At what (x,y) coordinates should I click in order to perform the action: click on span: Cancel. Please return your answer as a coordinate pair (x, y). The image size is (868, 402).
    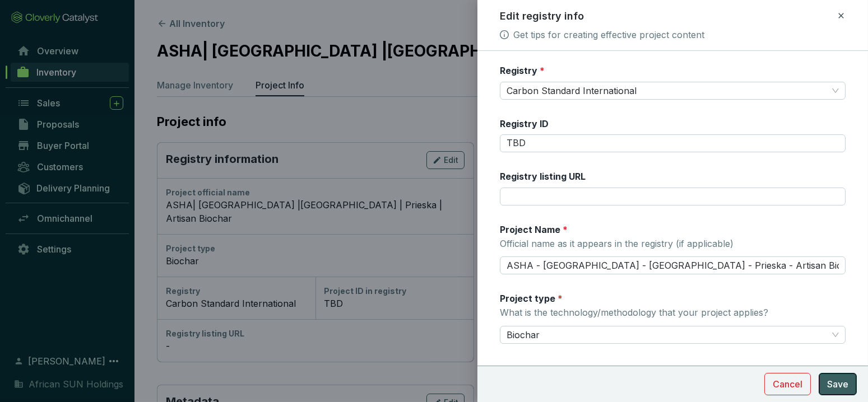
    Looking at the image, I should click on (787, 385).